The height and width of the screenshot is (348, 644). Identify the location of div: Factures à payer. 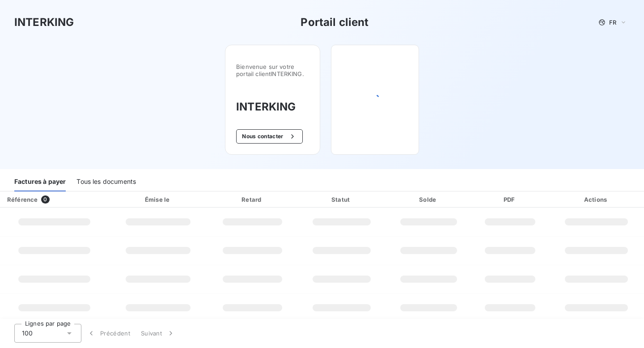
(40, 182).